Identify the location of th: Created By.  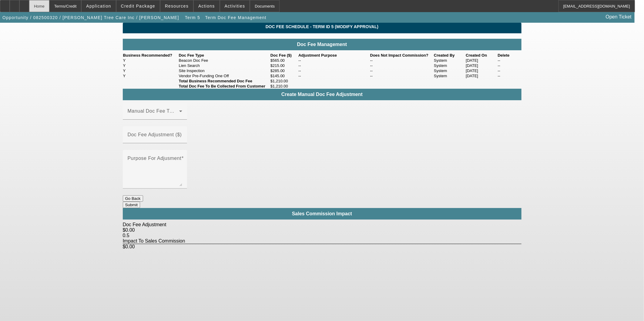
(449, 55).